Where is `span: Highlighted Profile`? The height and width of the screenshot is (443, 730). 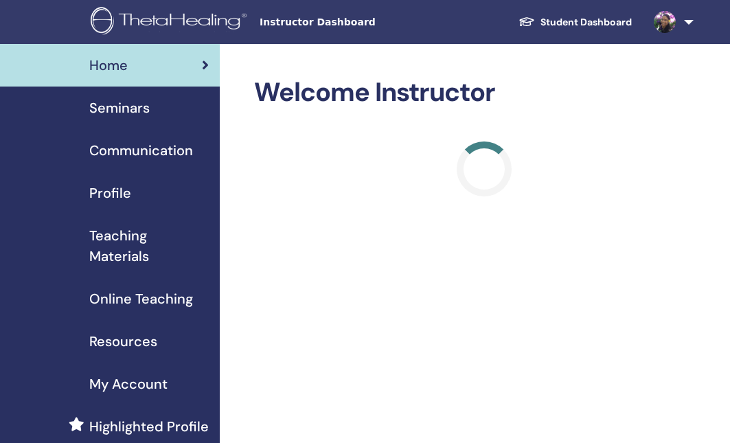
span: Highlighted Profile is located at coordinates (149, 427).